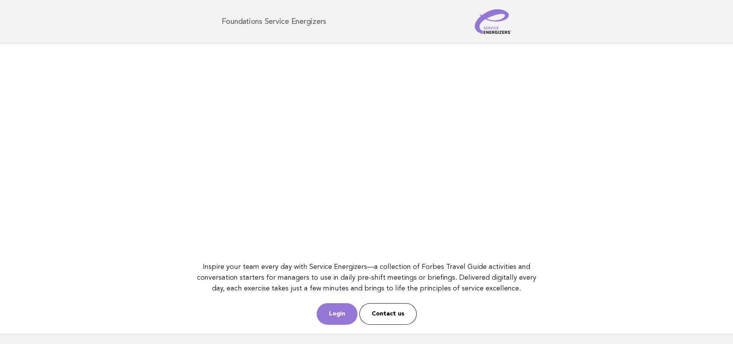  I want to click on a: Login, so click(337, 314).